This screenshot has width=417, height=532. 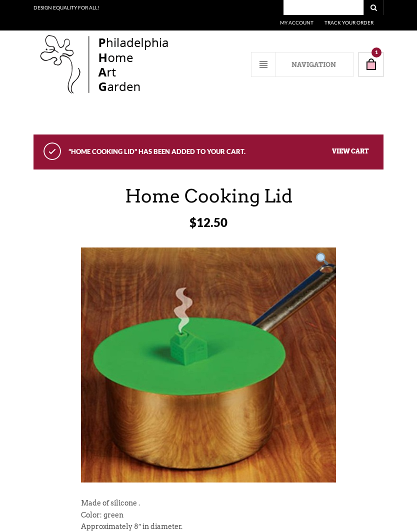 What do you see at coordinates (208, 196) in the screenshot?
I see `span: Home Cooking Lid` at bounding box center [208, 196].